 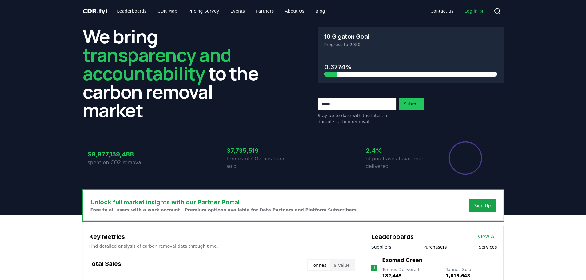 What do you see at coordinates (176, 73) in the screenshot?
I see `h2: We bring to the carbon removal market` at bounding box center [176, 73].